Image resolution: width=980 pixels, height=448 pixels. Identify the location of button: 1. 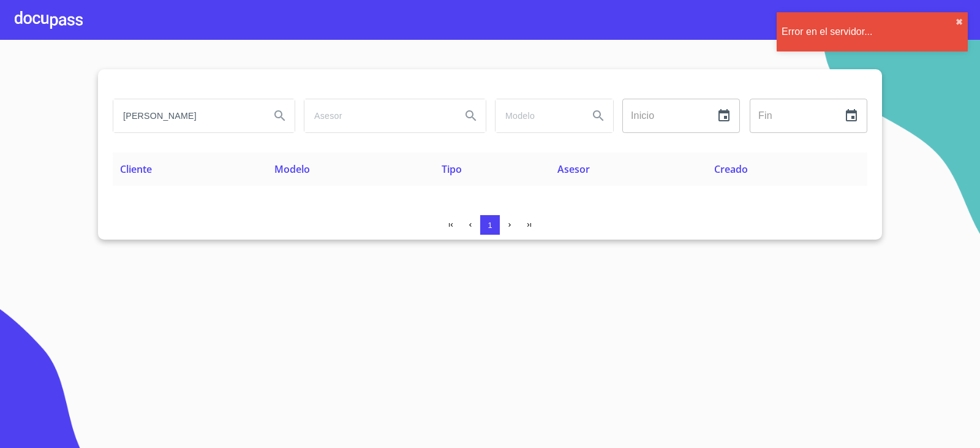
(490, 224).